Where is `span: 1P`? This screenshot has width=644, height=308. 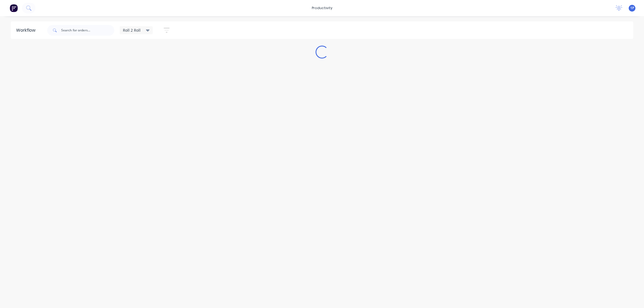 span: 1P is located at coordinates (632, 8).